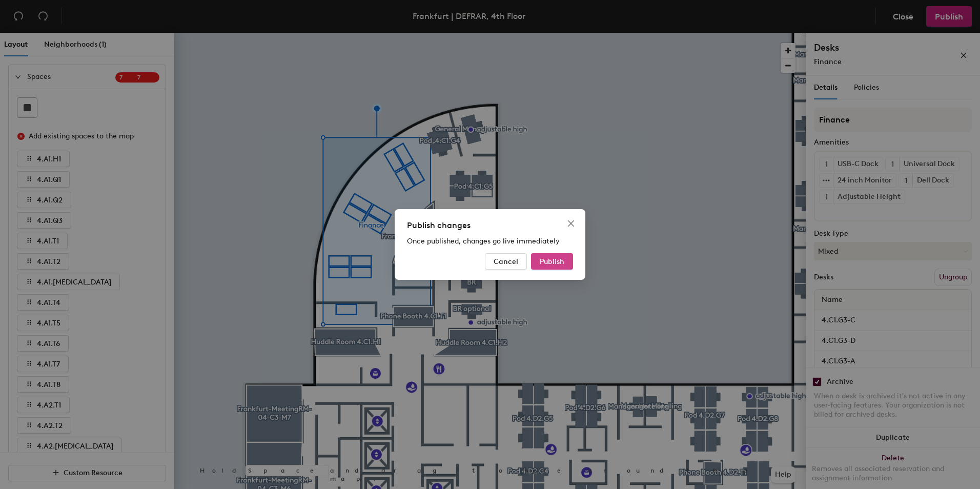 This screenshot has width=980, height=489. I want to click on span: Cancel, so click(506, 262).